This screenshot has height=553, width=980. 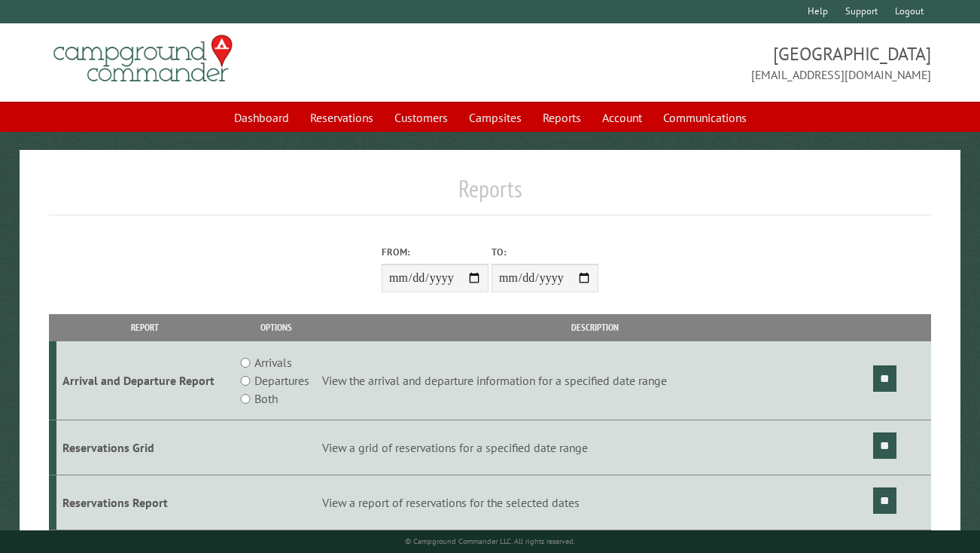 I want to click on a: Account, so click(x=621, y=117).